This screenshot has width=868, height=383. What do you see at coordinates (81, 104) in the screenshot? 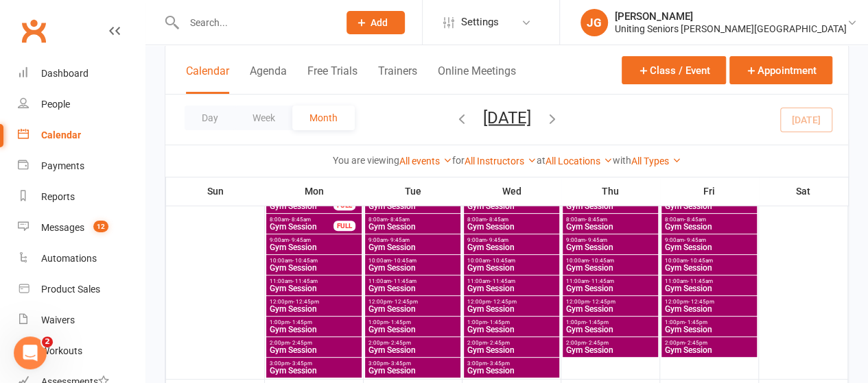
I see `a: People` at bounding box center [81, 104].